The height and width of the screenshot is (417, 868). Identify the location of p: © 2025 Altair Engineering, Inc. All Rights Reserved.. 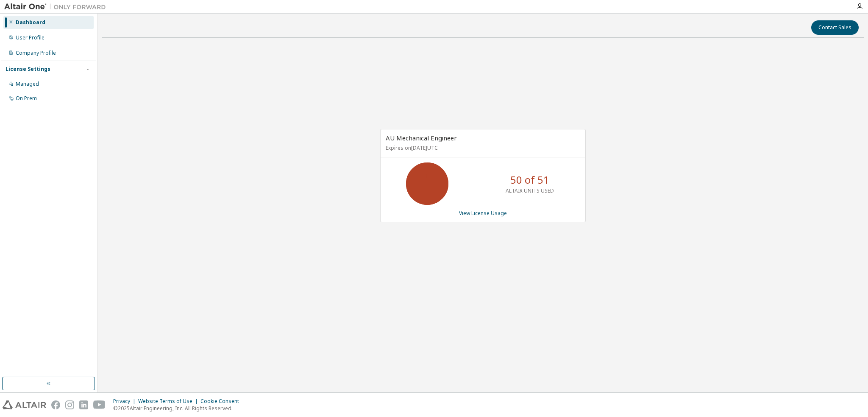
(178, 408).